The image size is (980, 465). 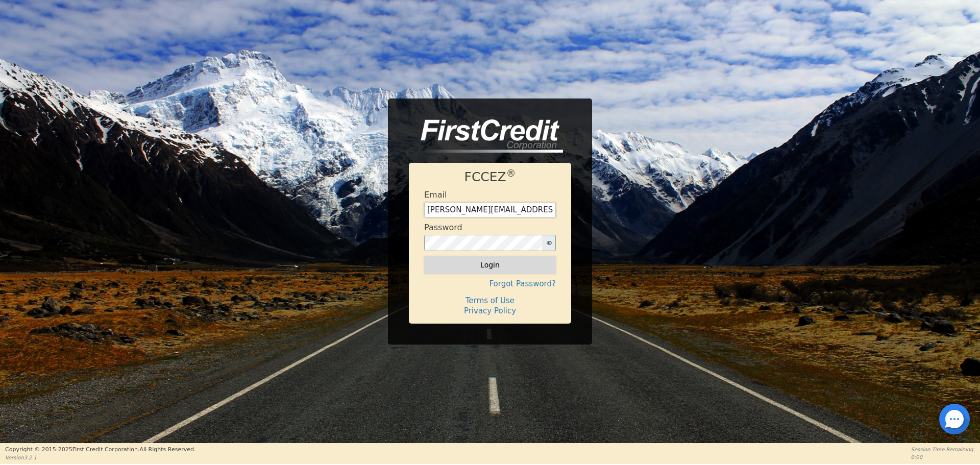 What do you see at coordinates (490, 265) in the screenshot?
I see `button: Login` at bounding box center [490, 265].